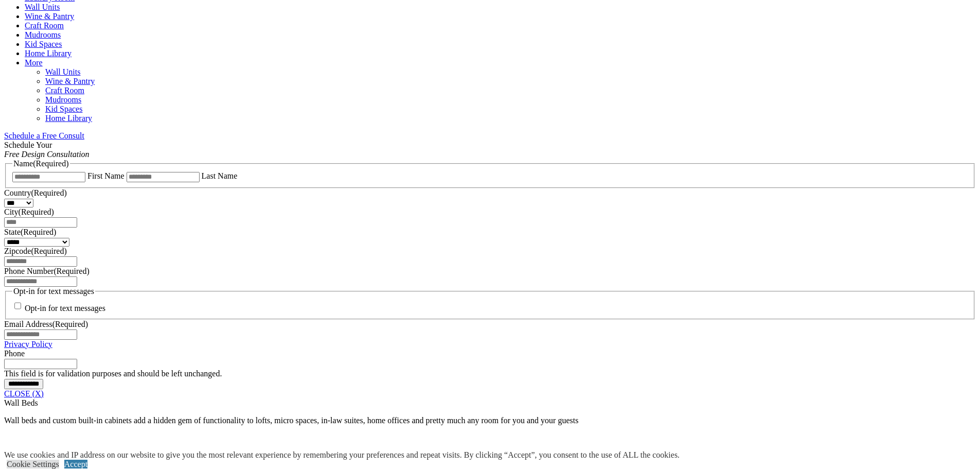 The height and width of the screenshot is (469, 980). I want to click on em: Free Design Consultation, so click(47, 154).